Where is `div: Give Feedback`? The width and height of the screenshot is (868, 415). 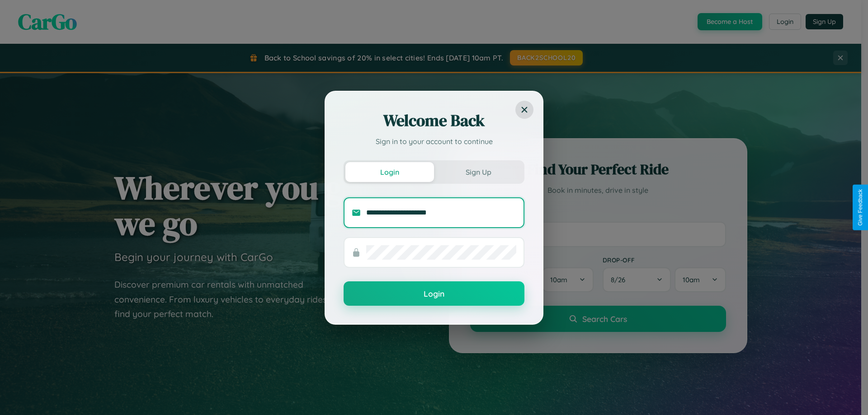 div: Give Feedback is located at coordinates (860, 207).